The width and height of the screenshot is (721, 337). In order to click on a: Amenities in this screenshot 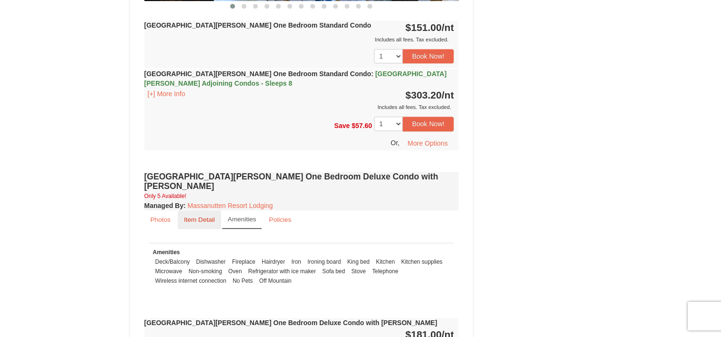, I will do `click(242, 220)`.